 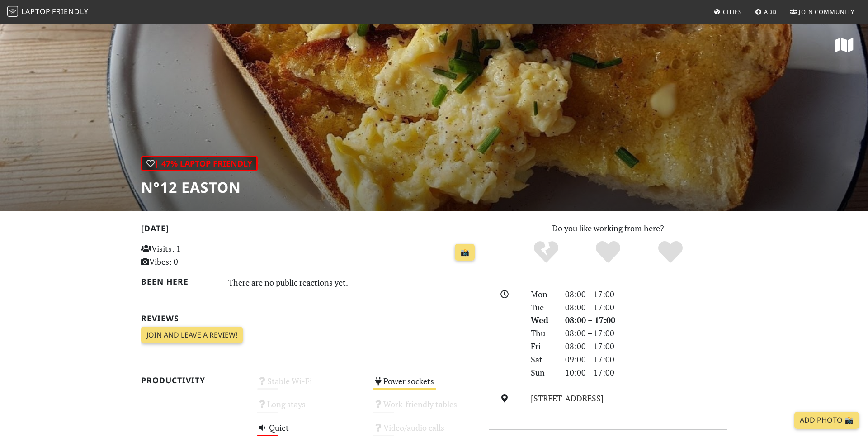 What do you see at coordinates (193, 380) in the screenshot?
I see `h2: Productivity` at bounding box center [193, 380].